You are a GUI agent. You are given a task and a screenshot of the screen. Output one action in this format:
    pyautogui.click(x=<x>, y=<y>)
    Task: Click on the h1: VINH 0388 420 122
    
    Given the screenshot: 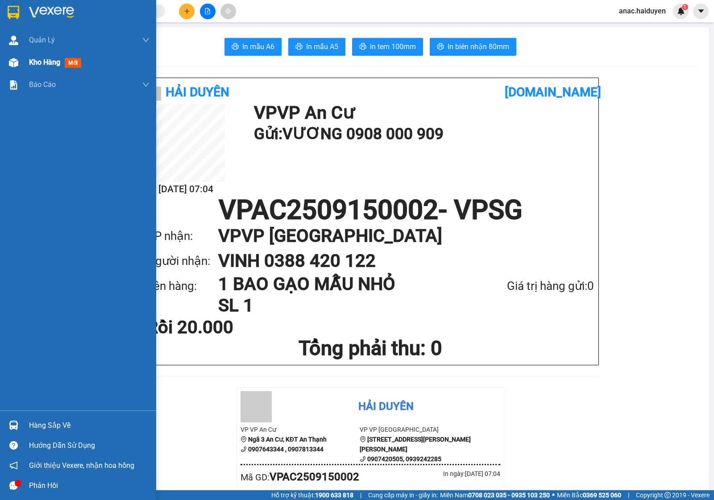 What is the action you would take?
    pyautogui.click(x=397, y=261)
    